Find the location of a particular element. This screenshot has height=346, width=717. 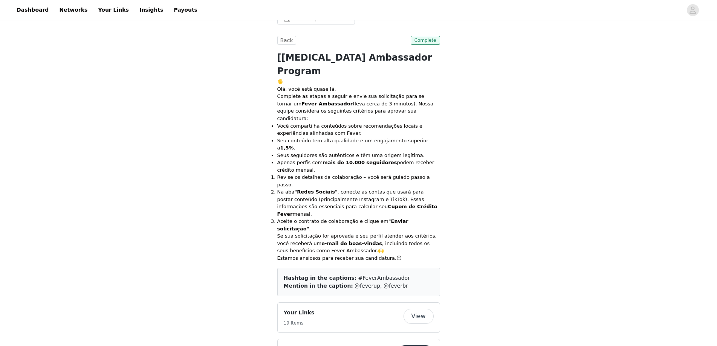

strong: "Enviar solicitação" is located at coordinates (343, 225).